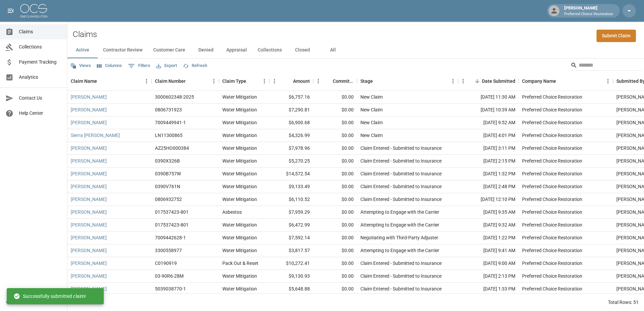 This screenshot has height=311, width=644. Describe the element at coordinates (40, 32) in the screenshot. I see `span: Claims` at that location.